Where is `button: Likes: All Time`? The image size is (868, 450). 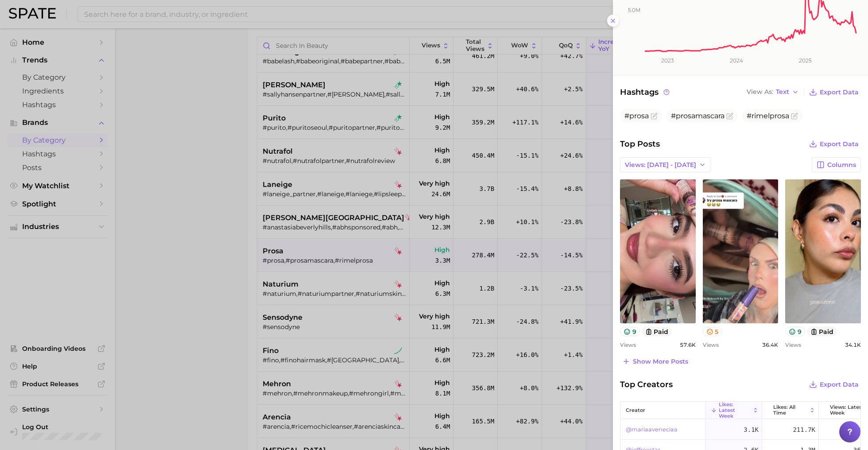 button: Likes: All Time is located at coordinates (791, 410).